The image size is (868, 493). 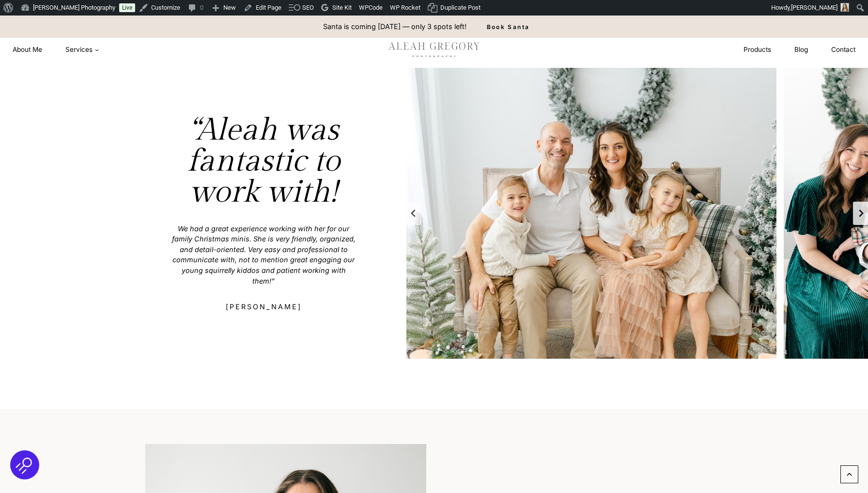 I want to click on em: We had a great experience working with her for our family Christmas minis. She is very friendly, ..., so click(x=264, y=254).